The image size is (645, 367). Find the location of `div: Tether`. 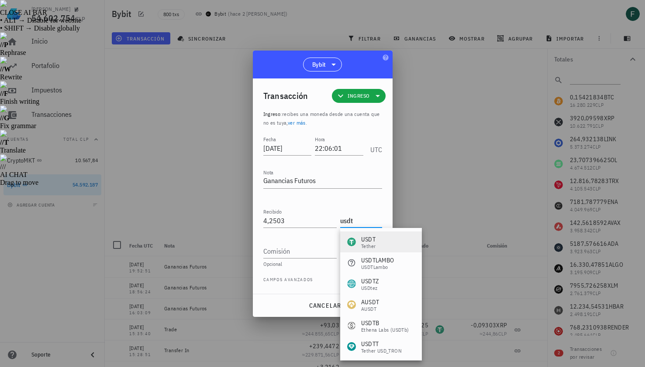

div: Tether is located at coordinates (368, 247).